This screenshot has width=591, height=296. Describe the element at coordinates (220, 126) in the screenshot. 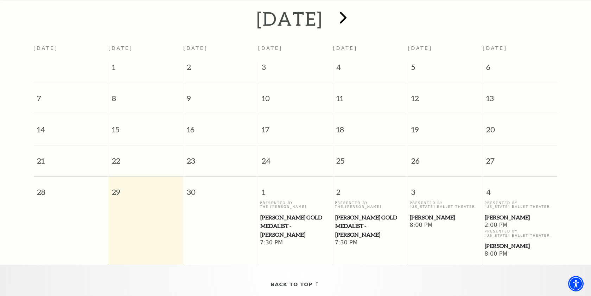

I see `span: 16` at that location.